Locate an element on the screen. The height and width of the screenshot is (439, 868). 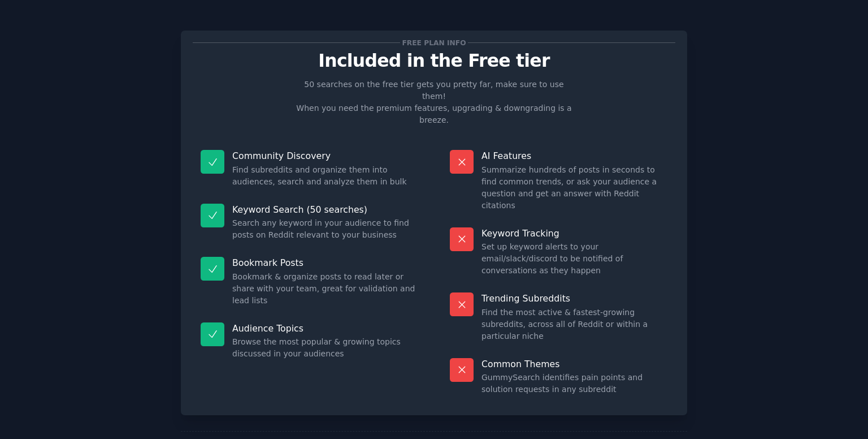
p: Included in the Free tier is located at coordinates (434, 60).